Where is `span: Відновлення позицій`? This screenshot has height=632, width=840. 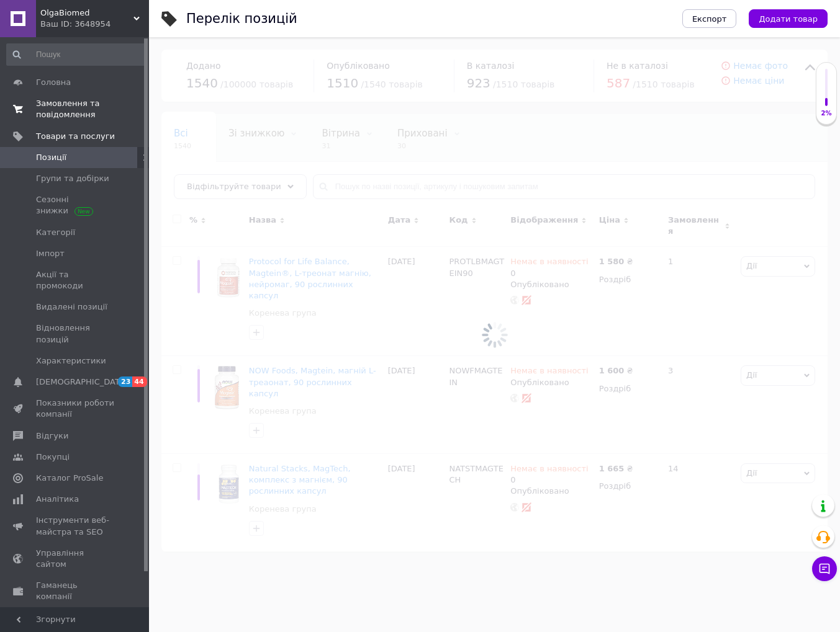 span: Відновлення позицій is located at coordinates (75, 334).